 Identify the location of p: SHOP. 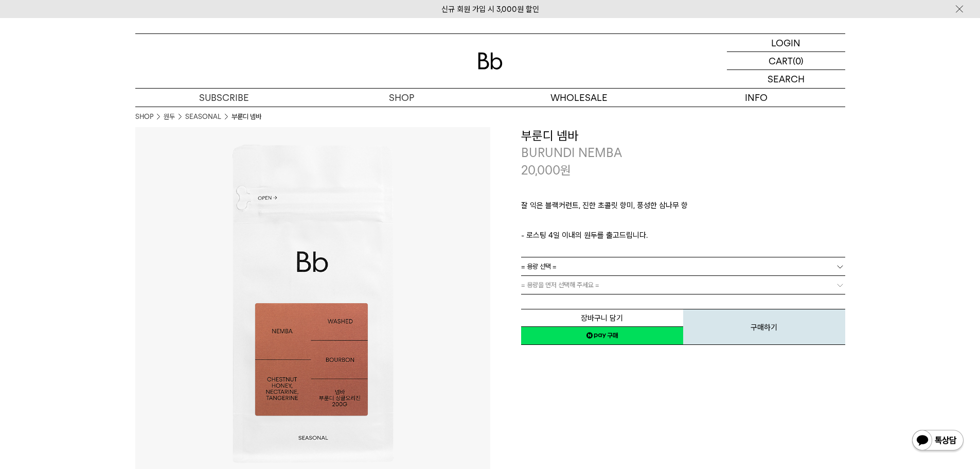
(401, 97).